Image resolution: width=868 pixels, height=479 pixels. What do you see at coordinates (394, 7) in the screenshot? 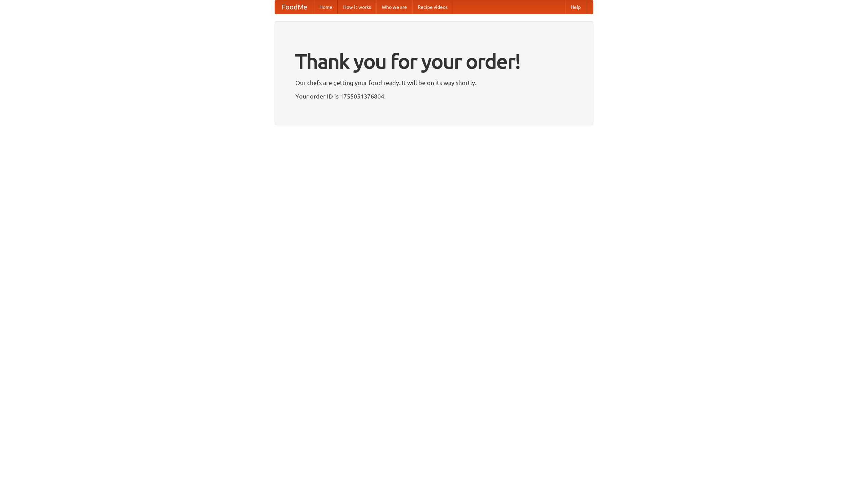
I see `a: Who we are` at bounding box center [394, 7].